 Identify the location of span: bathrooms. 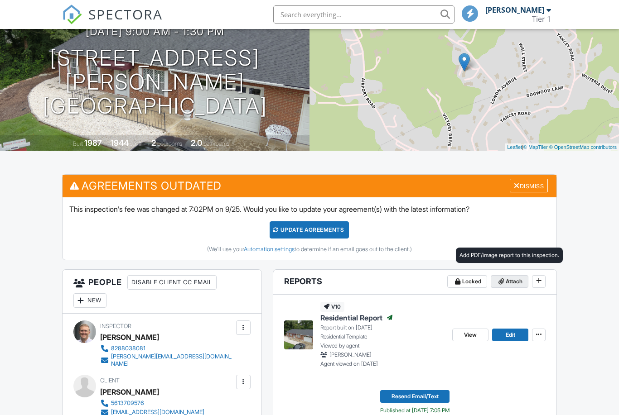
(216, 144).